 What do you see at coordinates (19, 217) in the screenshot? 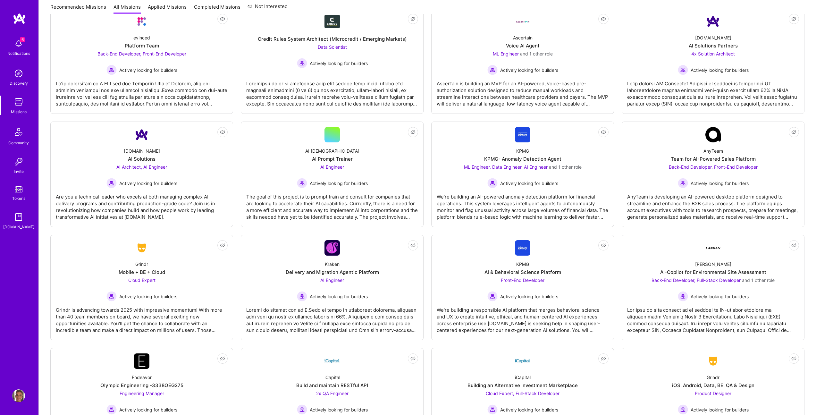
I see `img: guide book` at bounding box center [19, 217].